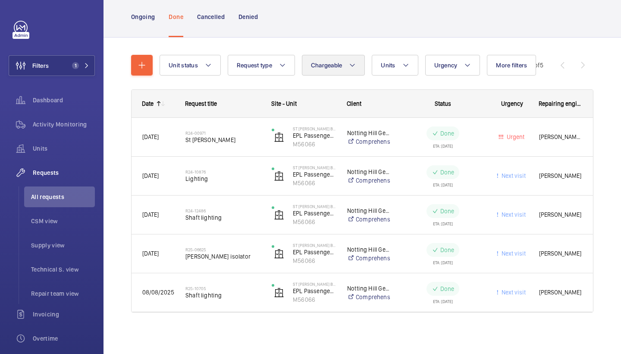  I want to click on p: Cancelled, so click(211, 17).